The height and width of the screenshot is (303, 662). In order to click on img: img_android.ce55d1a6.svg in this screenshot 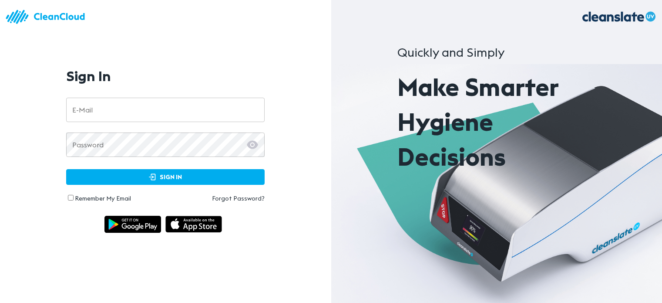, I will do `click(133, 224)`.